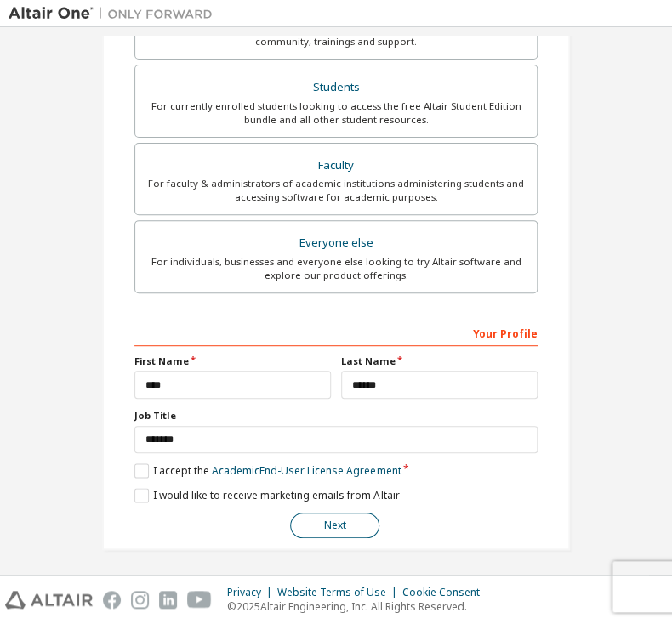 The image size is (672, 624). Describe the element at coordinates (334, 525) in the screenshot. I see `button: Next` at that location.